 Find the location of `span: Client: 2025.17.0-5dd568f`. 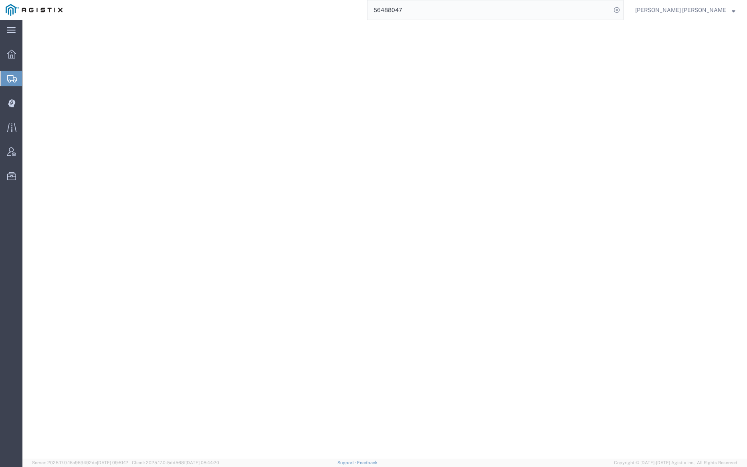

span: Client: 2025.17.0-5dd568f is located at coordinates (176, 463).